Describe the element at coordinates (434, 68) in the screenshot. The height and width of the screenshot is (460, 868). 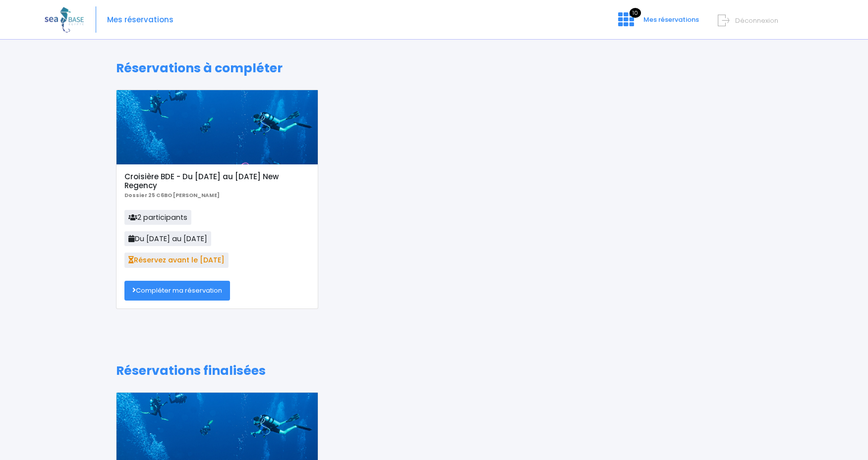
I see `h1: Réservations à compléter` at that location.